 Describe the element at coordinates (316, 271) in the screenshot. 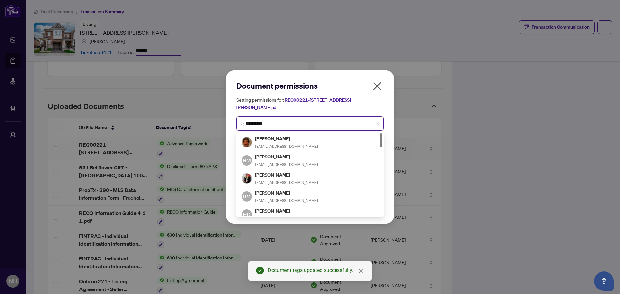

I see `div: Document tags updated successfully.` at that location.